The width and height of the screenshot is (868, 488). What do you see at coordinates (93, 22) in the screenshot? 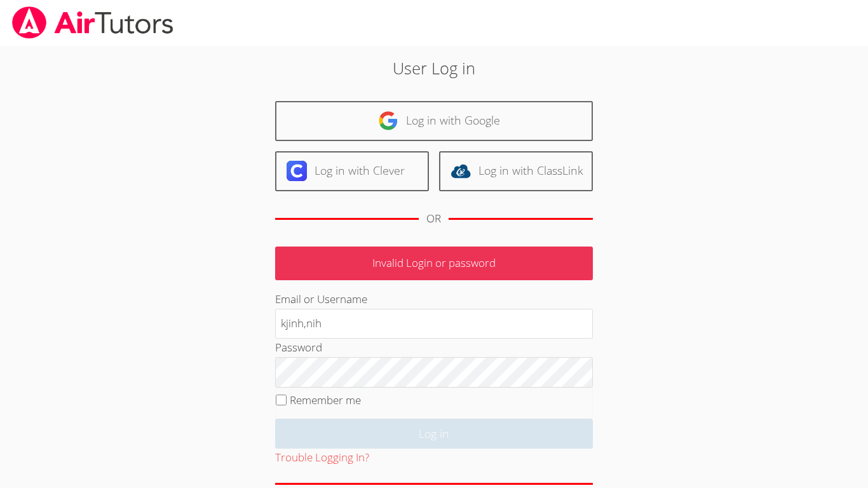
I see `img: airtutors_banner-c4298cdbf04f3fff15de1276eac7730deb9818008684d7c2e4769d2f7ddbe033.png` at bounding box center [93, 22].